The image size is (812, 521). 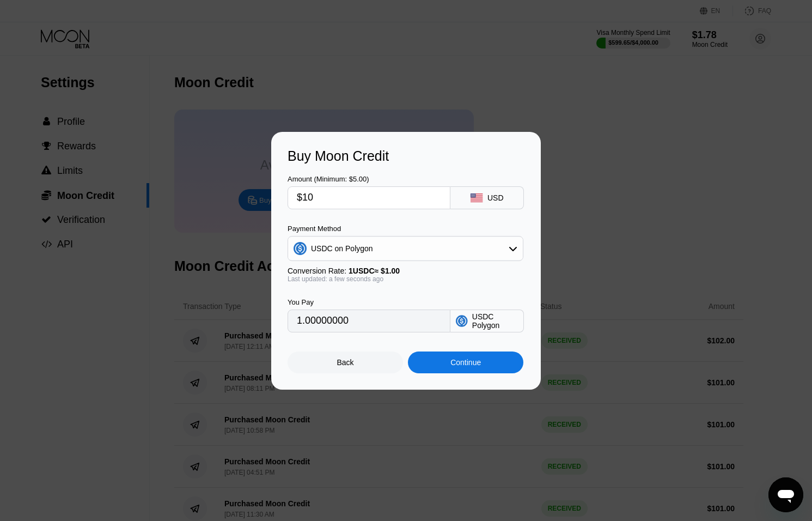 What do you see at coordinates (374, 271) in the screenshot?
I see `span: 1 USDC ≈ $1.00` at bounding box center [374, 271].